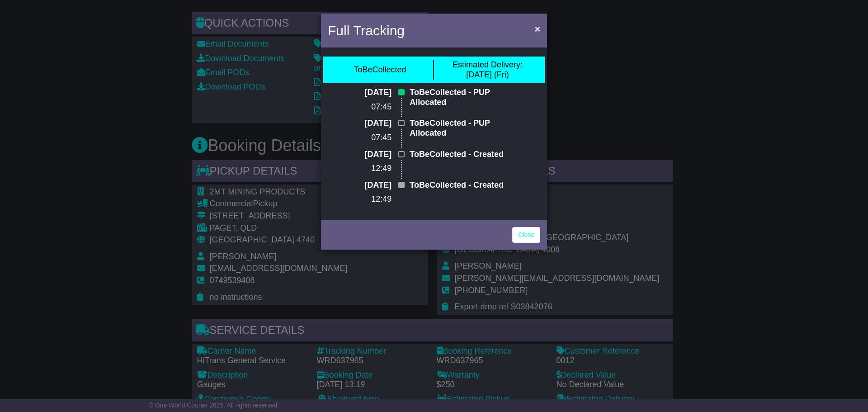  Describe the element at coordinates (366, 30) in the screenshot. I see `h4: Full Tracking` at that location.